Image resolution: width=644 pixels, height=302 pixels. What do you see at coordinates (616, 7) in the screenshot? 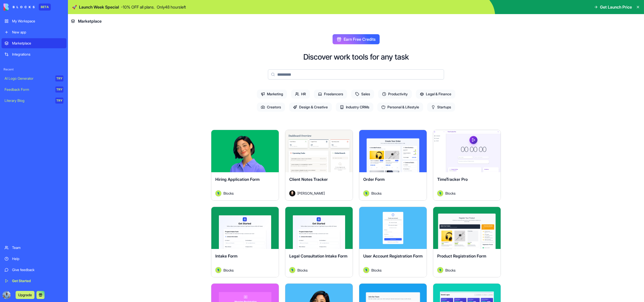
I see `span: Get Launch Price` at bounding box center [616, 7].